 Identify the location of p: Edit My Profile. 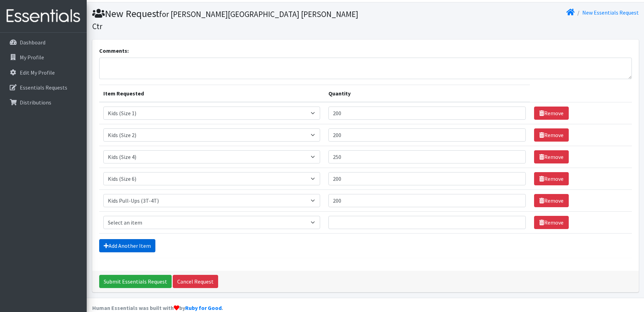
(37, 73).